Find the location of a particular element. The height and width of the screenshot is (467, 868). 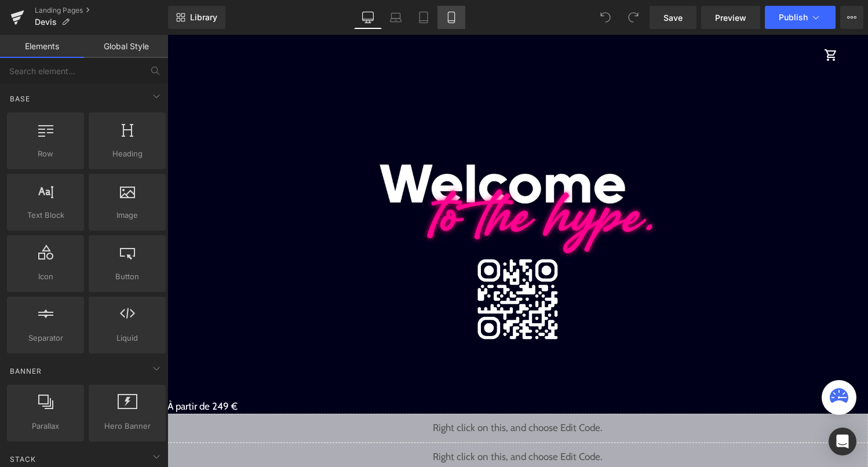

div: Domaine is located at coordinates (75, 72).